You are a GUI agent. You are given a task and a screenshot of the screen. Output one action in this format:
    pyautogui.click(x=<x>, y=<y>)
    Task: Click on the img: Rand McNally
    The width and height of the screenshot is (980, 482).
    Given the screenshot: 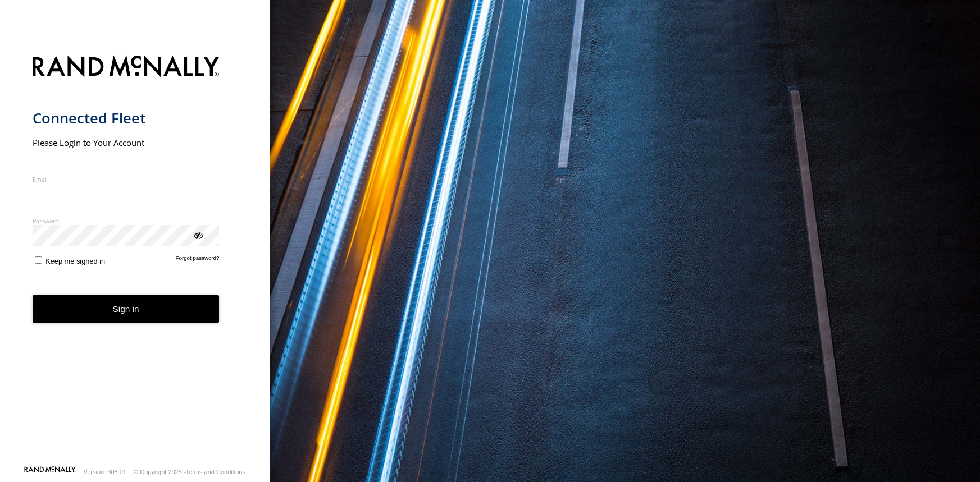 What is the action you would take?
    pyautogui.click(x=126, y=67)
    